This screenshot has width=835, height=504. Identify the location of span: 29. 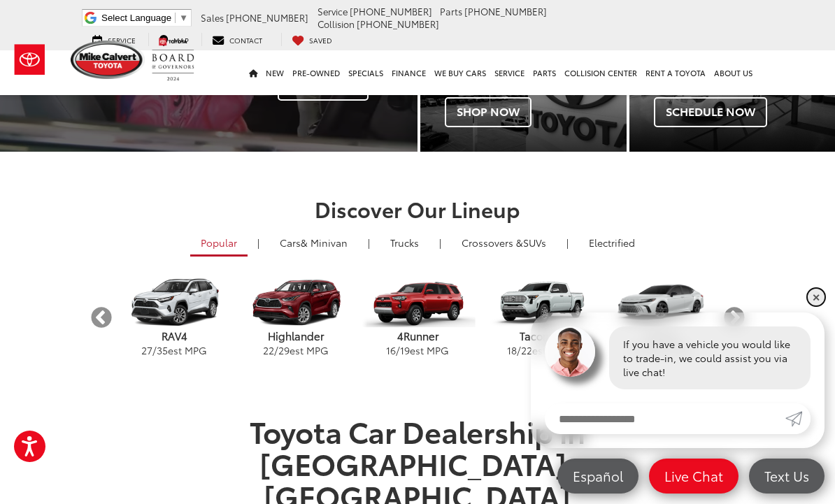
(283, 350).